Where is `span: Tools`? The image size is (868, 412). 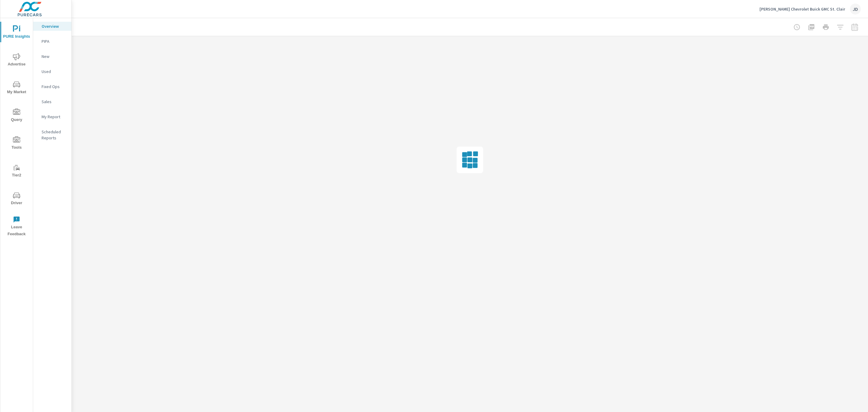 span: Tools is located at coordinates (16, 143).